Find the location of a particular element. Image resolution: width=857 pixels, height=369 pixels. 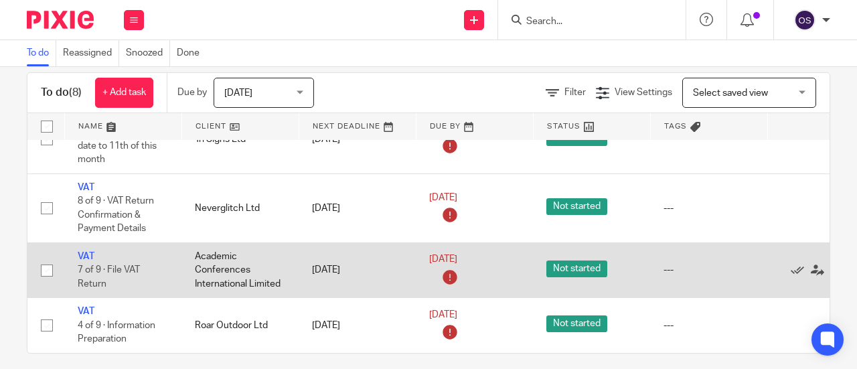

td: Academic Conferences International Limited is located at coordinates (240, 270).